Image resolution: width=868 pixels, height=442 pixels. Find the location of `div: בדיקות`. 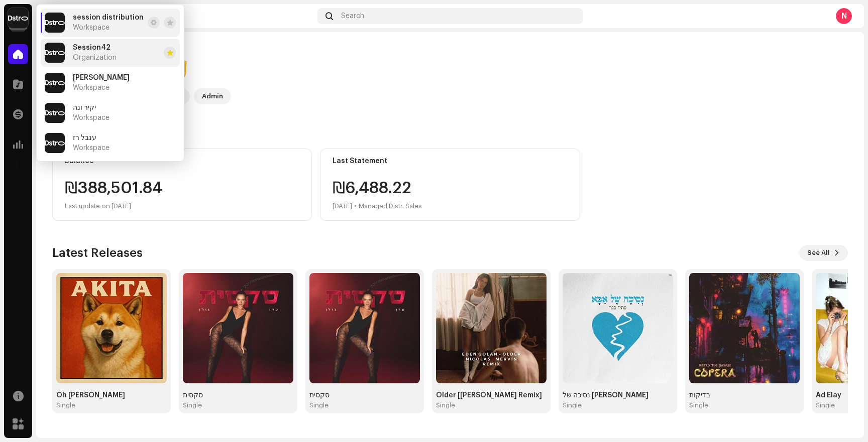

div: בדיקות is located at coordinates (745, 396).